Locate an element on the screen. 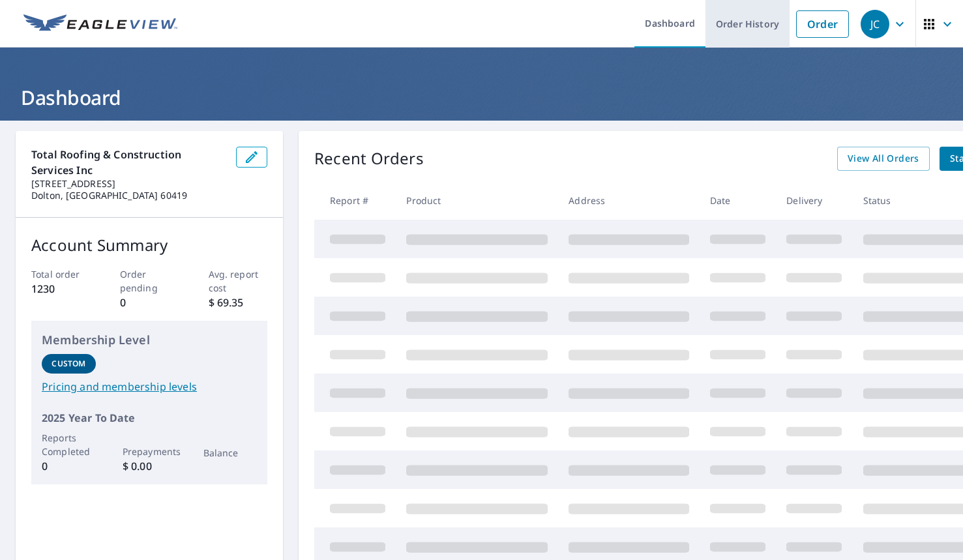  p: 1230 is located at coordinates (60, 289).